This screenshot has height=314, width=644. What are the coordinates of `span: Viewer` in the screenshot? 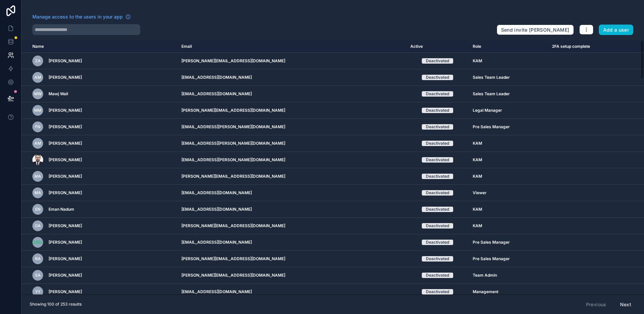 It's located at (479, 193).